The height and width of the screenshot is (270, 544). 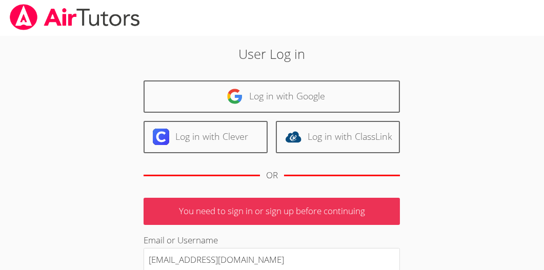 I want to click on label: Email or Username, so click(x=180, y=240).